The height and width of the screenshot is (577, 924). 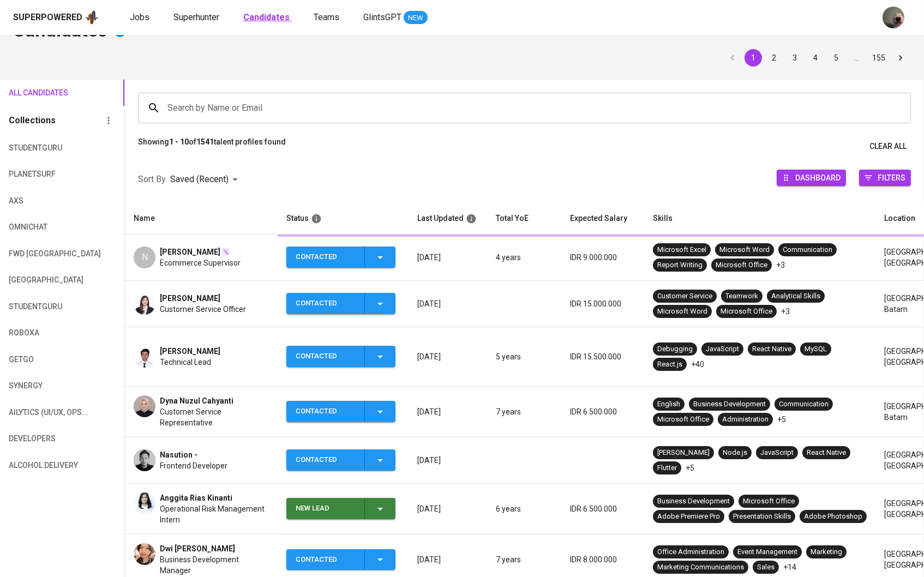 I want to click on span: Customer Service Officer, so click(x=203, y=309).